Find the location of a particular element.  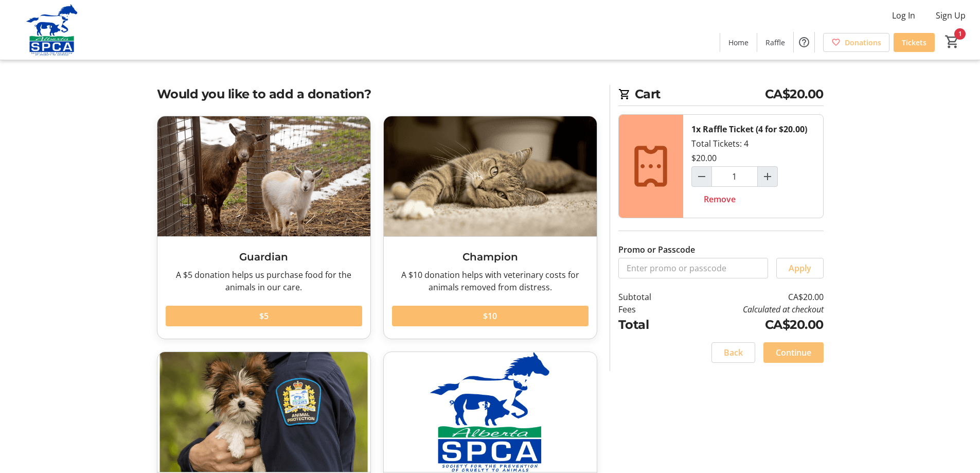

span: $5 is located at coordinates (264, 316).